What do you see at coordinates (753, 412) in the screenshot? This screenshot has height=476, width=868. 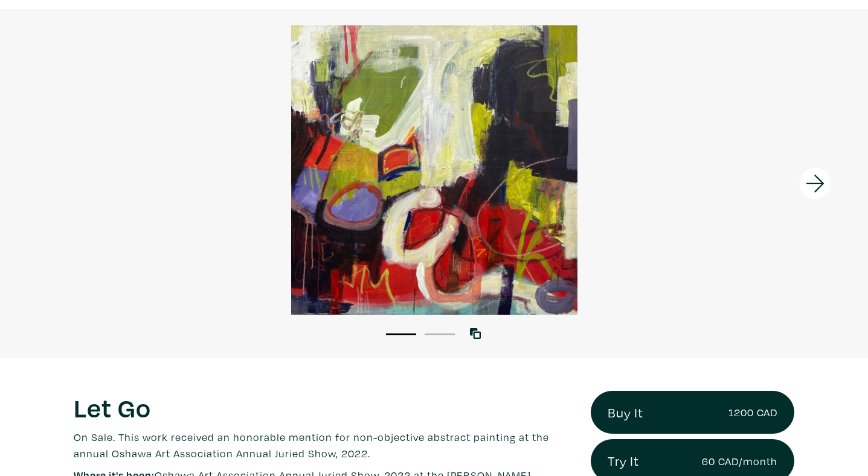 I see `small: 1200 CAD` at bounding box center [753, 412].